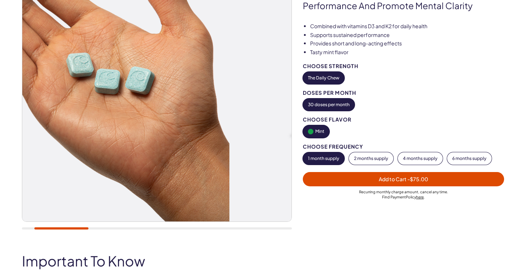 This screenshot has width=526, height=276. I want to click on button: Mint, so click(316, 131).